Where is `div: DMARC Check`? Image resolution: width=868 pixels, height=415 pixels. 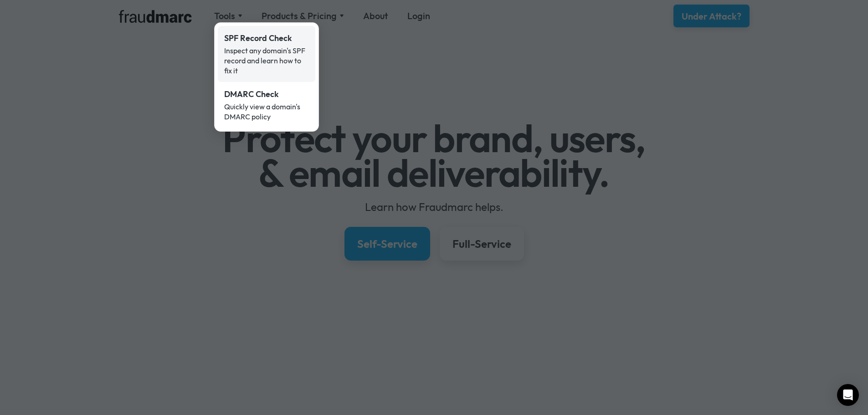 div: DMARC Check is located at coordinates (266, 94).